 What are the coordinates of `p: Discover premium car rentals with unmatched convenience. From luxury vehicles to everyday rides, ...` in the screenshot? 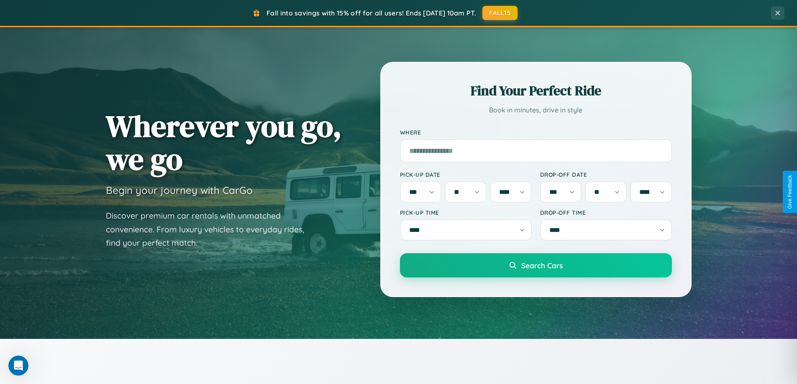 It's located at (210, 230).